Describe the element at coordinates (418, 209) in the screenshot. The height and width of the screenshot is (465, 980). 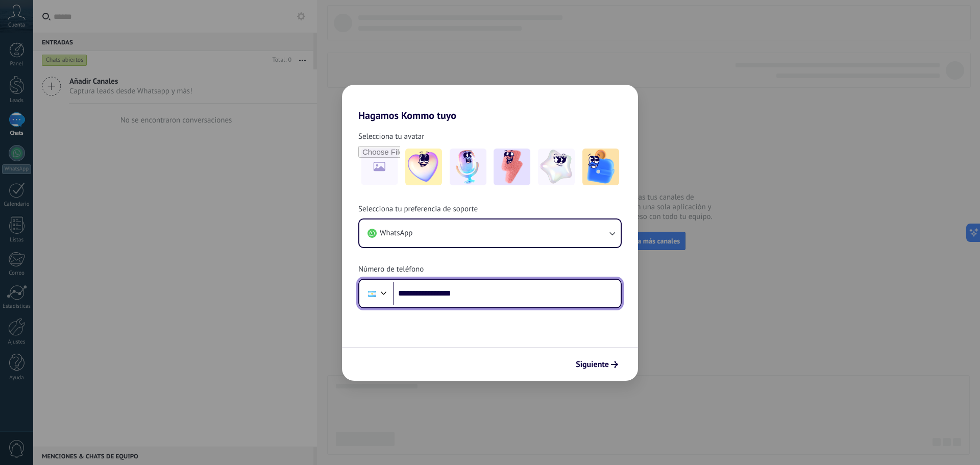
I see `span: Selecciona tu preferencia de soporte` at that location.